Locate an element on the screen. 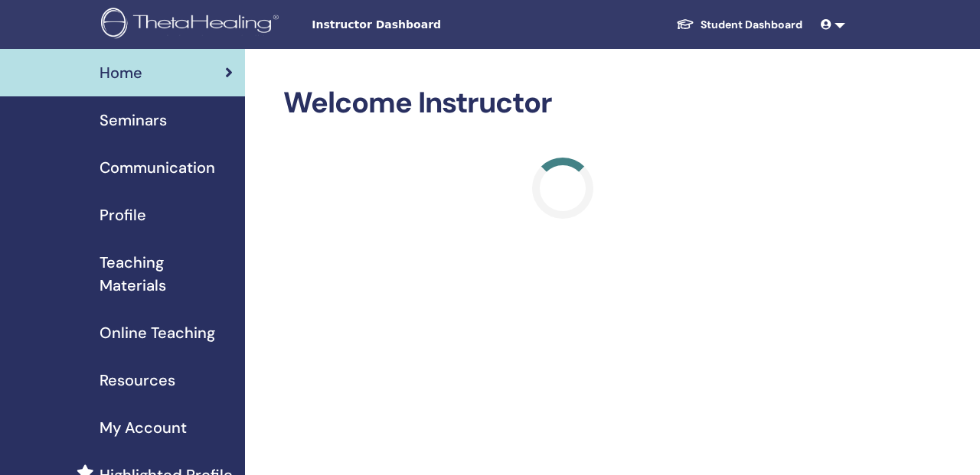 This screenshot has height=475, width=980. img: logo.png is located at coordinates (192, 25).